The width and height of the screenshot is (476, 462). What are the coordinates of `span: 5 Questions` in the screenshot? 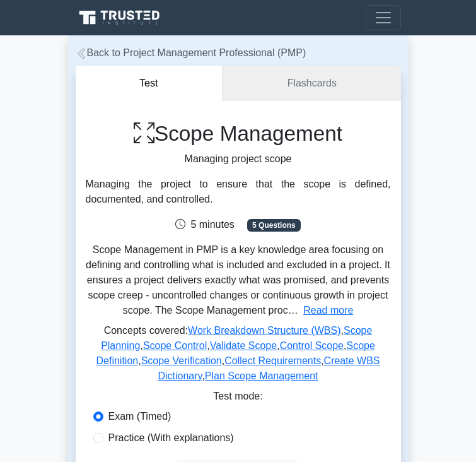 It's located at (274, 225).